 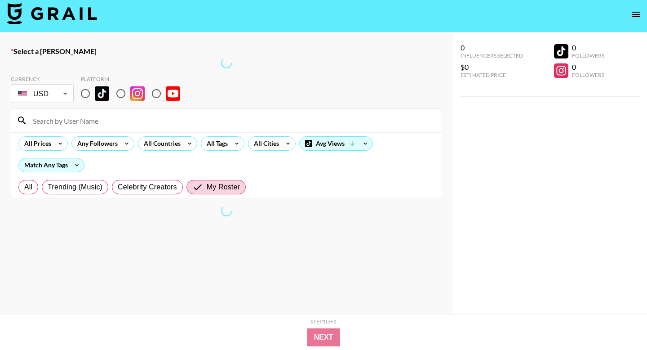 What do you see at coordinates (492, 67) in the screenshot?
I see `div: $0` at bounding box center [492, 67].